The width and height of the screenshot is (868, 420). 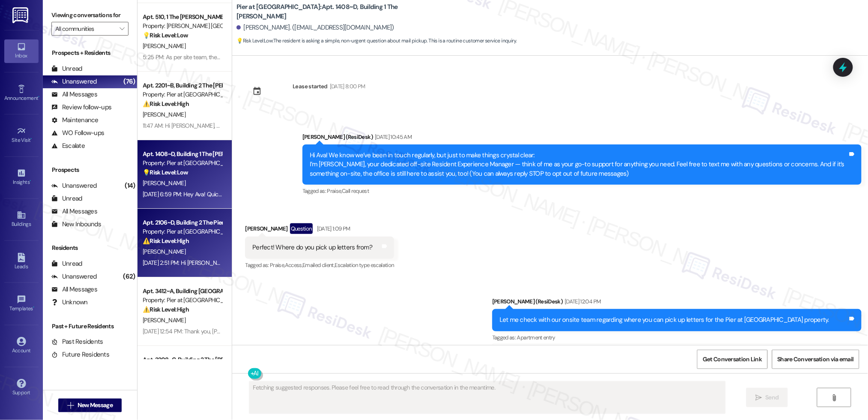 What do you see at coordinates (77, 342) in the screenshot?
I see `div: Past Residents` at bounding box center [77, 342].